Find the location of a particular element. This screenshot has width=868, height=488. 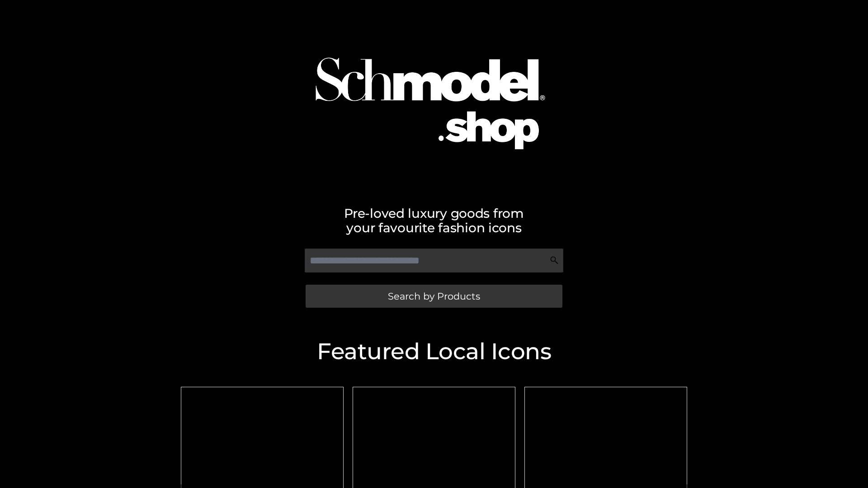

h2: Pre-loved luxury goods from your favourite fashion icons is located at coordinates (434, 221).